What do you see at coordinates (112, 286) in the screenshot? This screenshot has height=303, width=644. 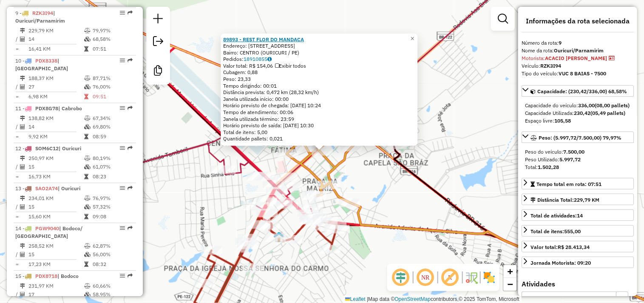 I see `td: 60,66%` at bounding box center [112, 286].